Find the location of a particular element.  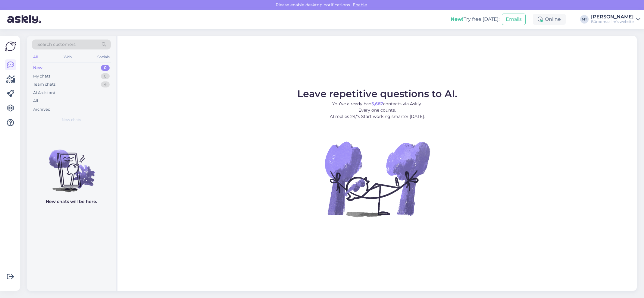

div: 4 is located at coordinates (105, 84).